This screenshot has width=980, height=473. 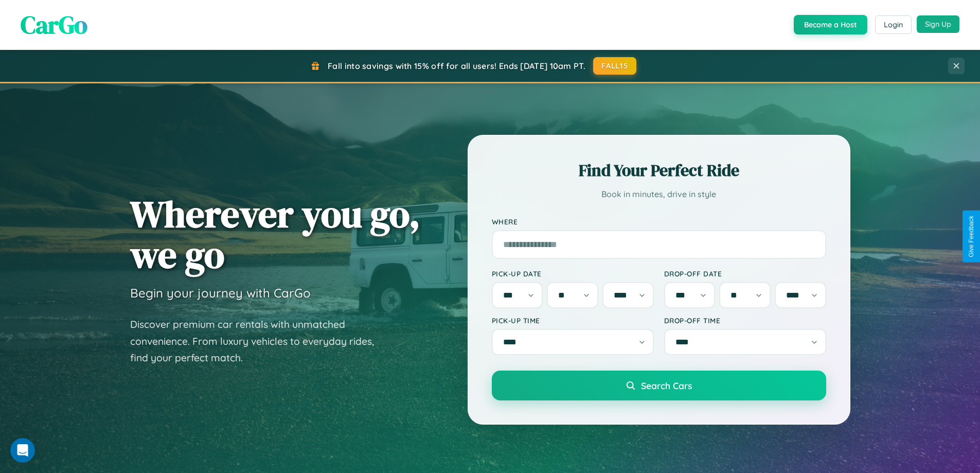 I want to click on button: Login, so click(x=894, y=25).